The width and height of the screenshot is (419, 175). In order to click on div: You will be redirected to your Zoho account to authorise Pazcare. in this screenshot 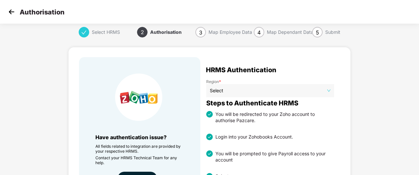, I will do `click(273, 117)`.